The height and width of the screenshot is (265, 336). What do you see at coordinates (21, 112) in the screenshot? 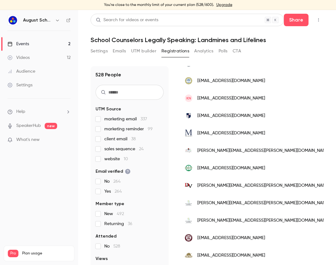
I see `span: Help` at bounding box center [21, 112].